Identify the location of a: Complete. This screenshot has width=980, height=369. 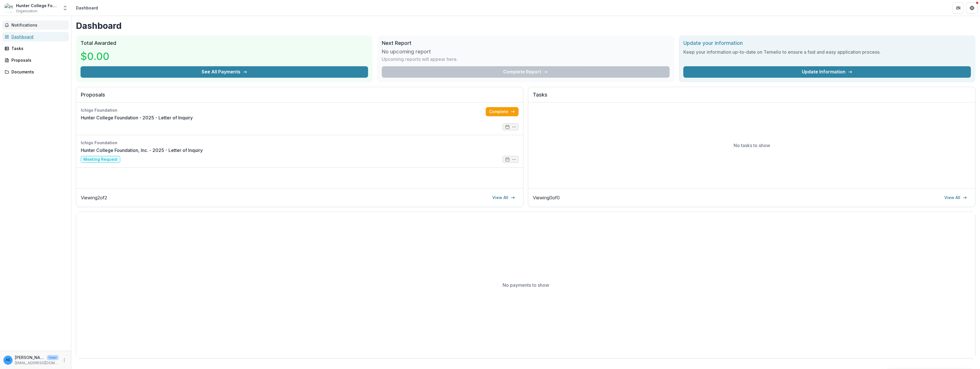
(502, 112).